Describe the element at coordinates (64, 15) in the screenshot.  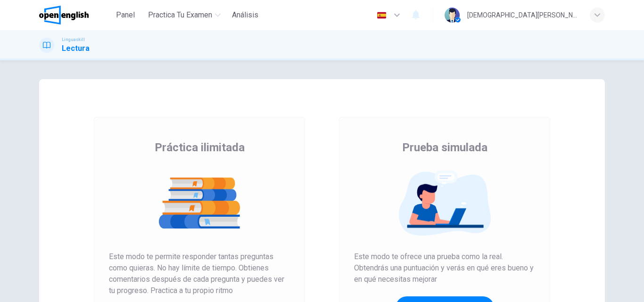
I see `img: OpenEnglish logo` at that location.